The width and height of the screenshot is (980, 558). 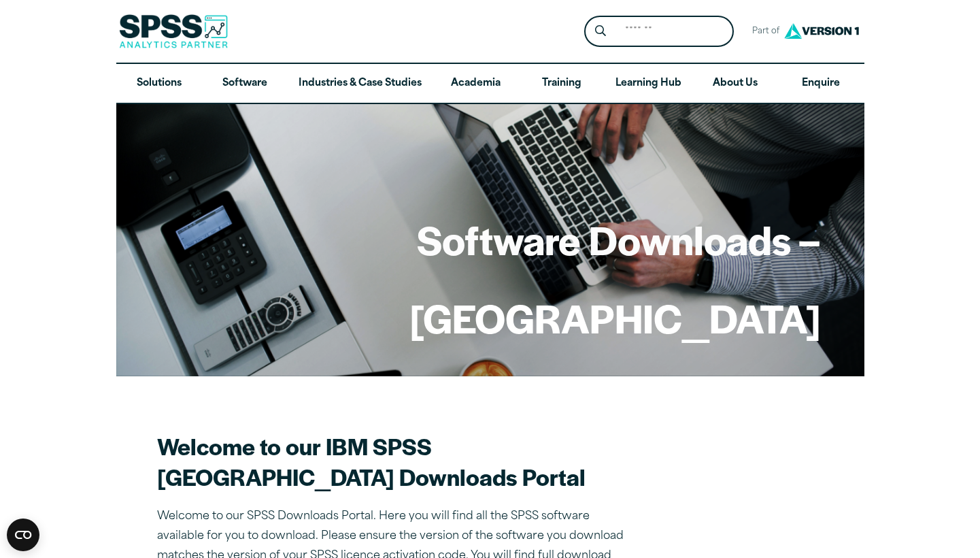 I want to click on nav: Desktop version of site main menu, so click(x=490, y=84).